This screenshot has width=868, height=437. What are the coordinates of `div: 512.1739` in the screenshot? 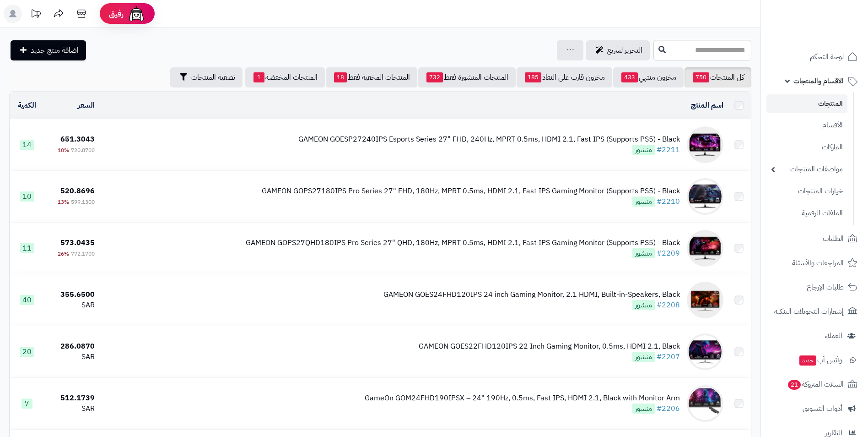 It's located at (71, 398).